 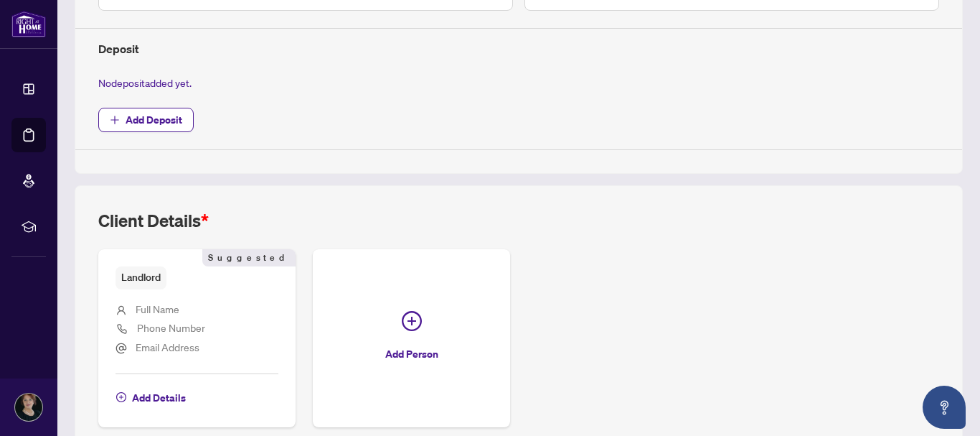 What do you see at coordinates (158, 398) in the screenshot?
I see `span: Add Details` at bounding box center [158, 398].